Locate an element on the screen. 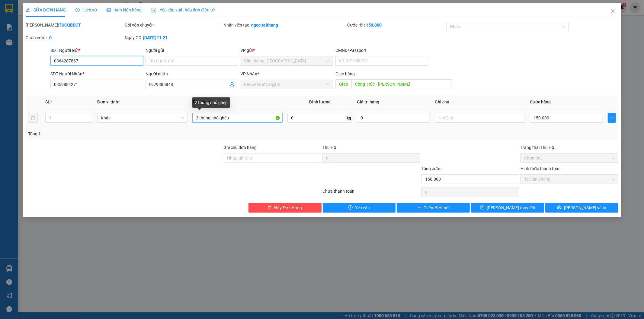 The image size is (644, 319). li: VP Bến xe Nước Ngầm is located at coordinates (61, 39).